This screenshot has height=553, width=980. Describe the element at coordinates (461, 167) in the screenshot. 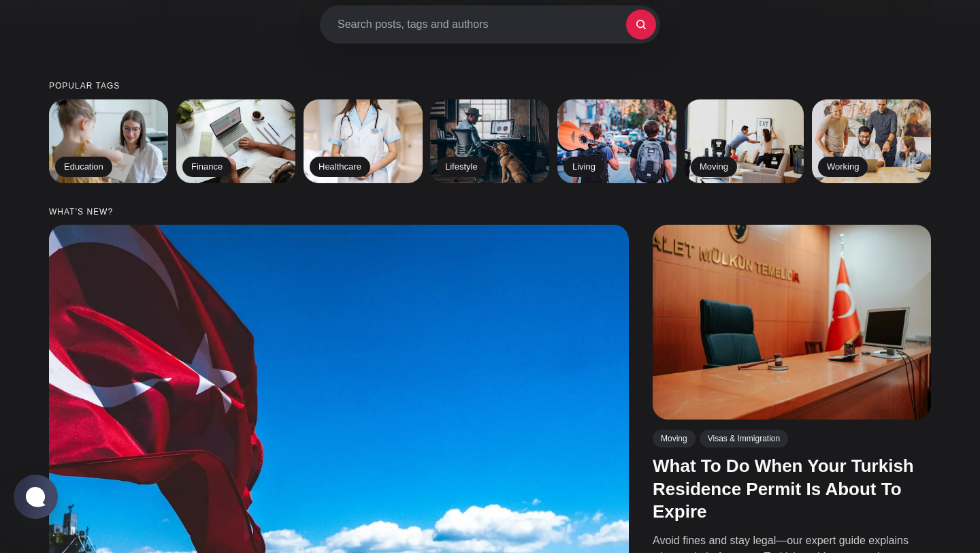

I see `h2: Lifestyle` at that location.